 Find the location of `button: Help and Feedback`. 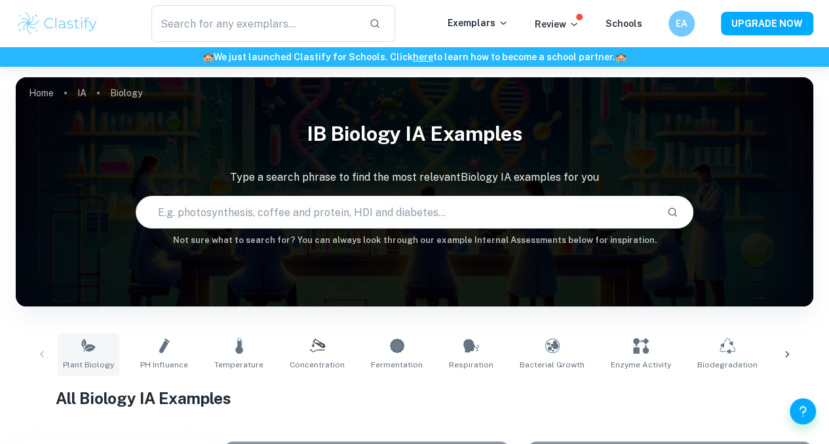

button: Help and Feedback is located at coordinates (802, 411).